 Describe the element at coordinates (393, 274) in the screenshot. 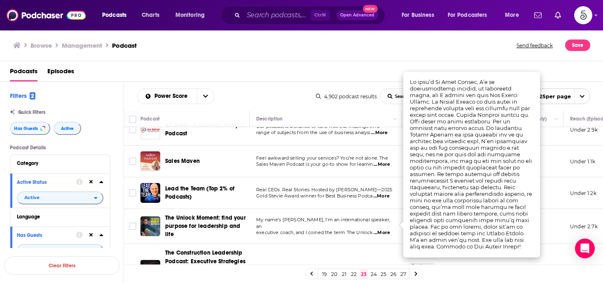

I see `a: 26` at that location.